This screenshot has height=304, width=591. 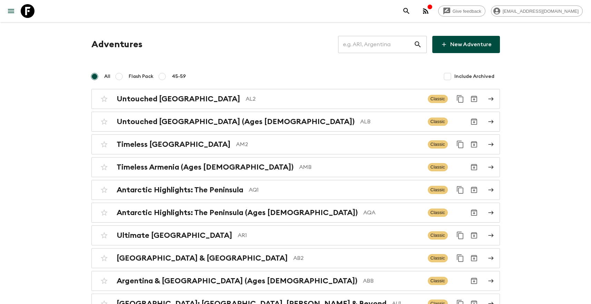 I want to click on p: ABB, so click(x=393, y=281).